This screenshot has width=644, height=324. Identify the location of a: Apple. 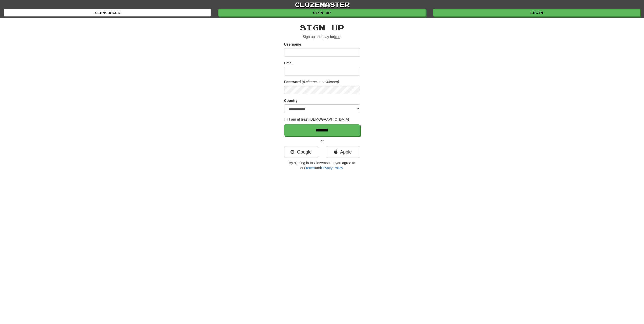
(343, 152).